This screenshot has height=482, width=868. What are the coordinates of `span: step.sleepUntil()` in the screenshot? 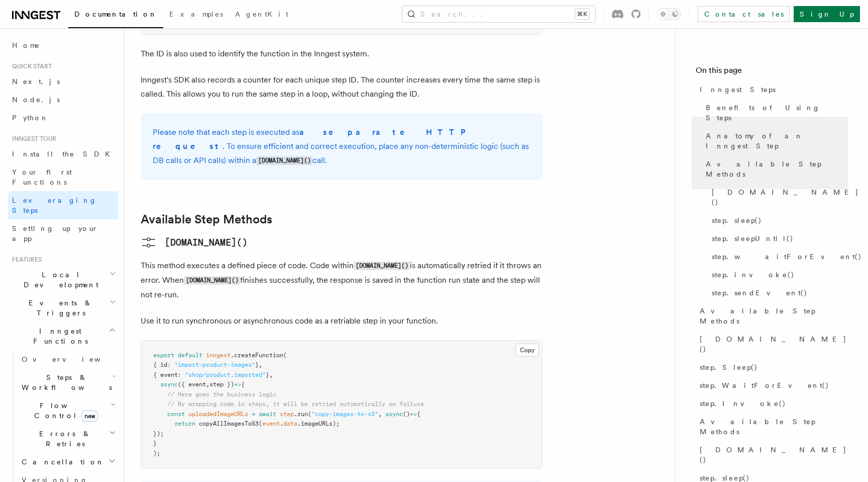 It's located at (753, 239).